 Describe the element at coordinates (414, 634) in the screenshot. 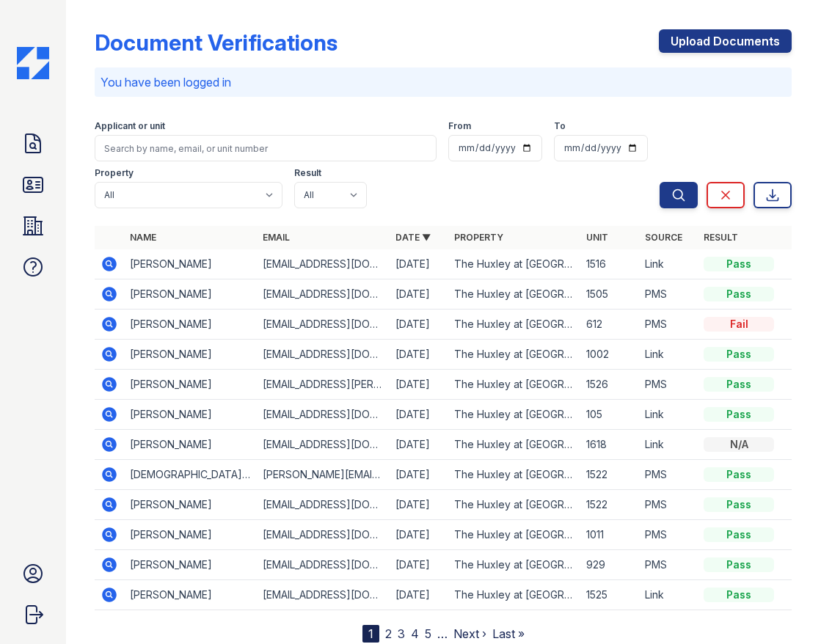

I see `a: 4` at that location.